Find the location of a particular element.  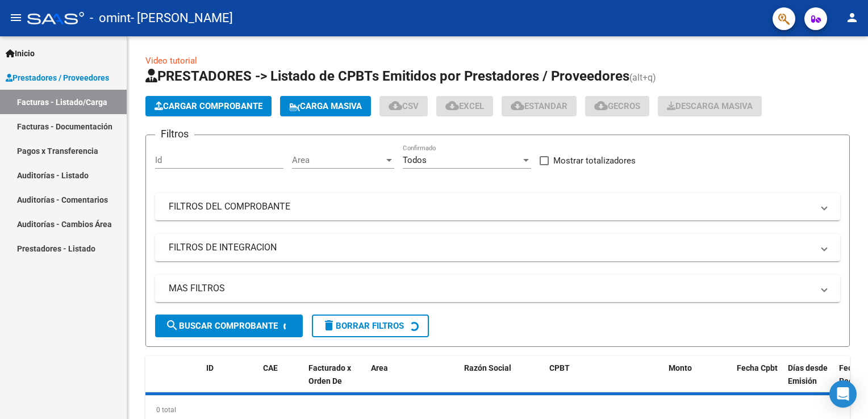

button: Gecros is located at coordinates (617, 106).